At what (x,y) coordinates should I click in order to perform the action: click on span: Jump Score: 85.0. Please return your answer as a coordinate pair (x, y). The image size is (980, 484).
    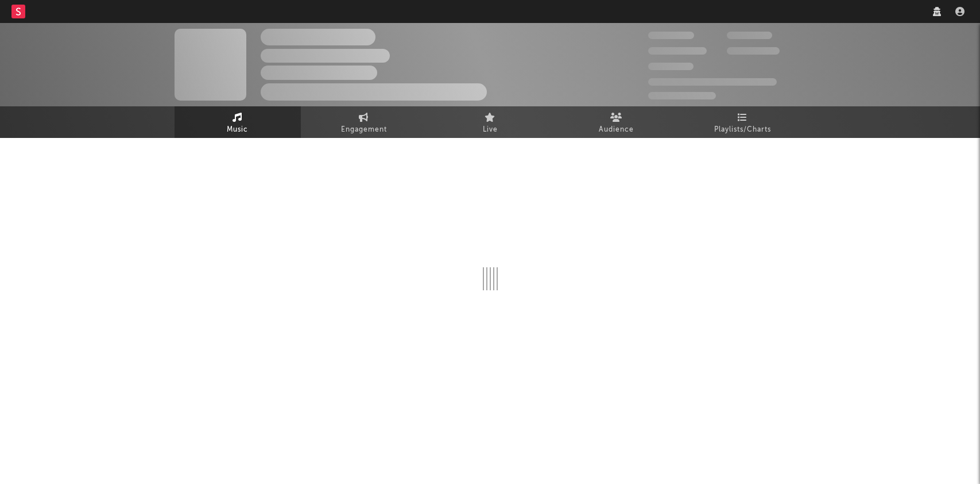
    Looking at the image, I should click on (682, 95).